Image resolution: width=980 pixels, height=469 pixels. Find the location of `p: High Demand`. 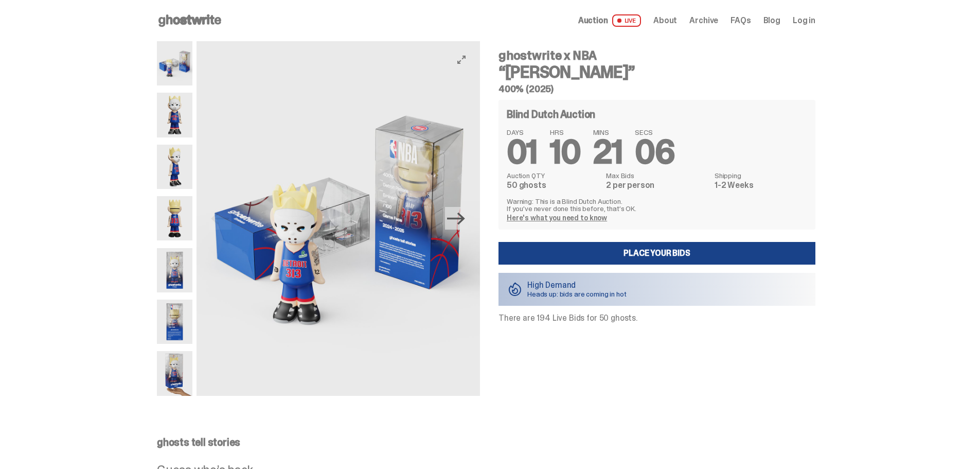

p: High Demand is located at coordinates (577, 285).